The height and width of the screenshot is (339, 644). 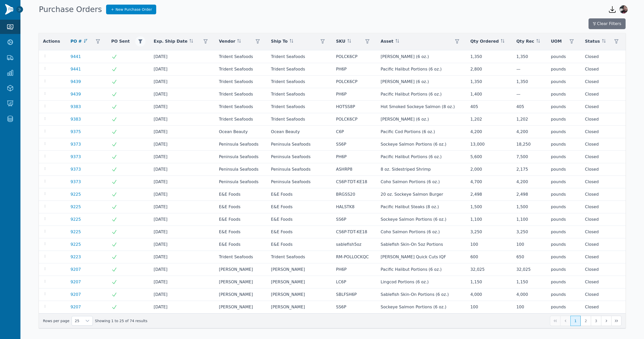 What do you see at coordinates (530, 107) in the screenshot?
I see `td: 405` at bounding box center [530, 107].